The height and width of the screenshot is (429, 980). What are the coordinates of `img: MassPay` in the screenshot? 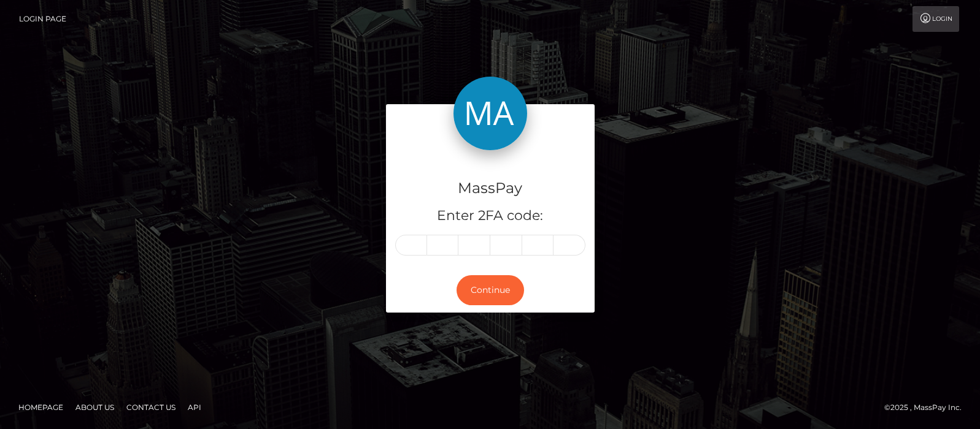 It's located at (490, 113).